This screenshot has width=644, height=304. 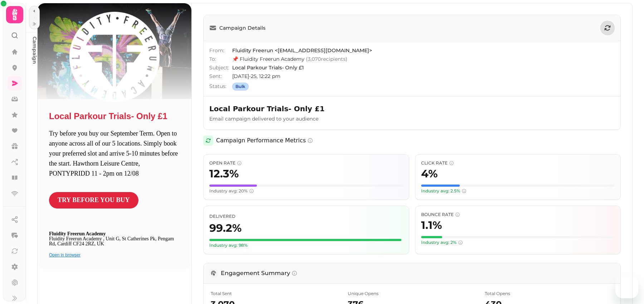 I want to click on span: Number of unique recipients who opened the email at least once, so click(x=412, y=294).